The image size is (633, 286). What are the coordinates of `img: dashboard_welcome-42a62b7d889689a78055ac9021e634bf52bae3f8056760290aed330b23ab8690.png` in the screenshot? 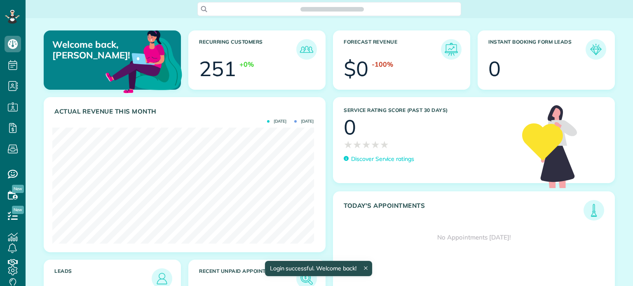 It's located at (144, 61).